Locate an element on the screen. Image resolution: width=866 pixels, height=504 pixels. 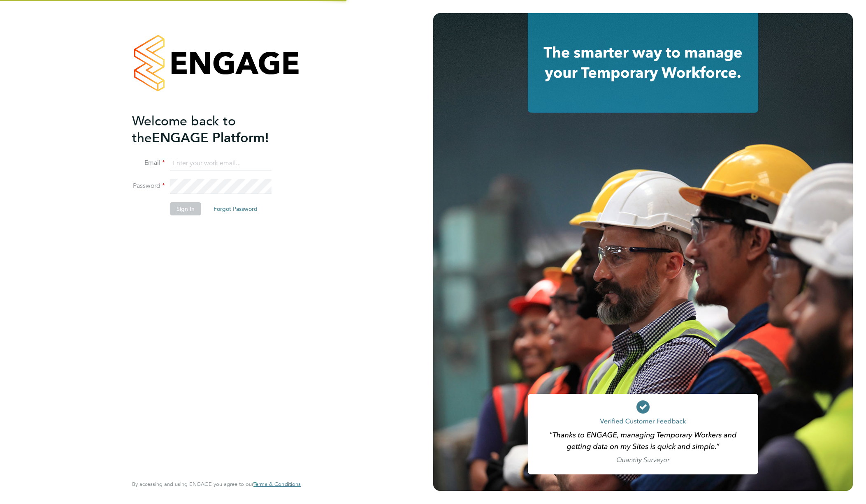
button: Forgot Password is located at coordinates (236, 209).